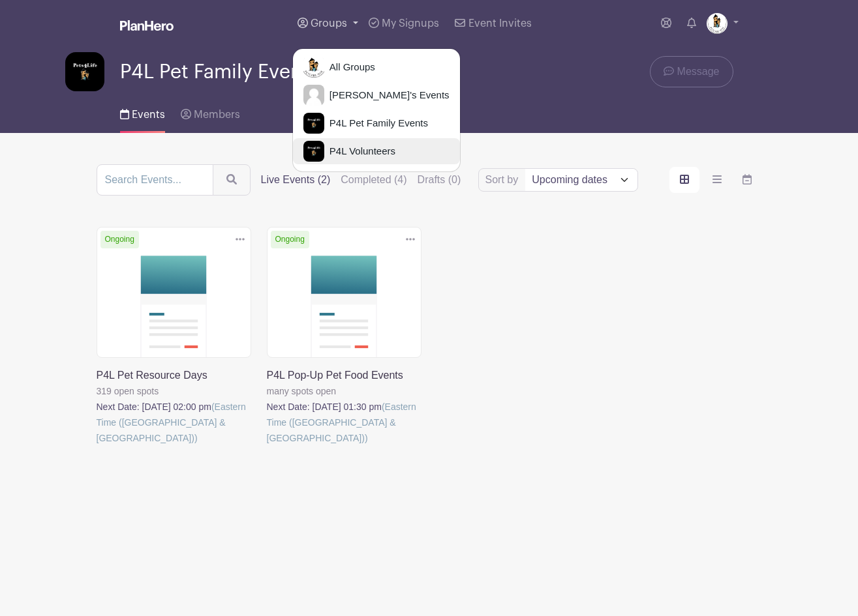 This screenshot has height=616, width=858. What do you see at coordinates (410, 24) in the screenshot?
I see `span: My Signups` at bounding box center [410, 24].